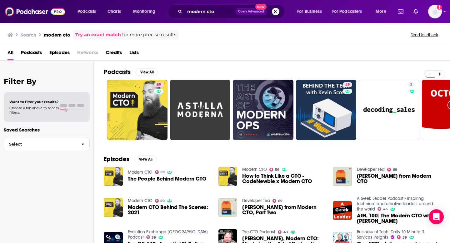  What do you see at coordinates (134, 54) in the screenshot?
I see `span: Lists` at bounding box center [134, 54].